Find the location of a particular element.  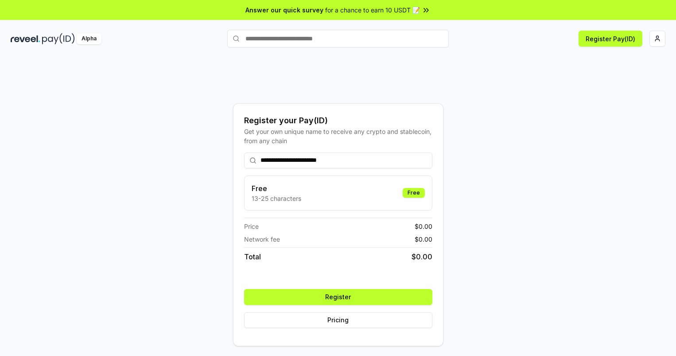

div: Free is located at coordinates (414, 193).